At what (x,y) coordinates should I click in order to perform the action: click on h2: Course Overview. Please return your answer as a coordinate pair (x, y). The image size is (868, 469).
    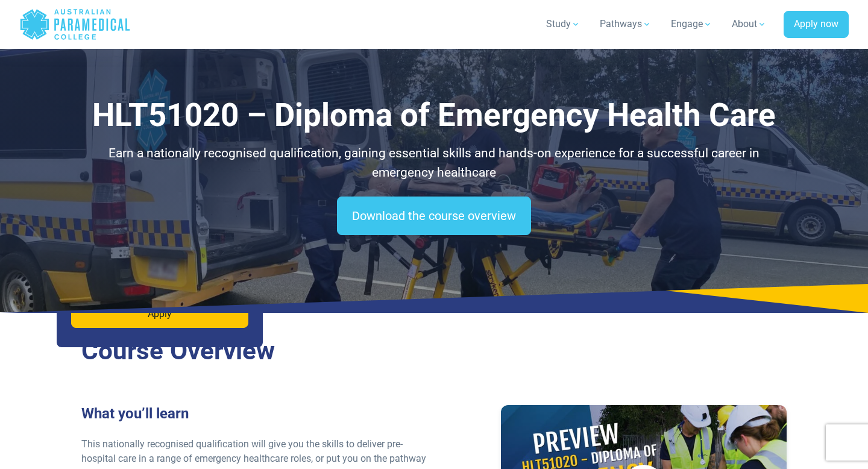
    Looking at the image, I should click on (434, 351).